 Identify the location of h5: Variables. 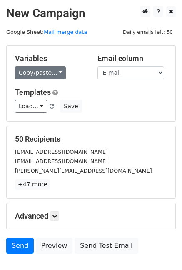
(50, 58).